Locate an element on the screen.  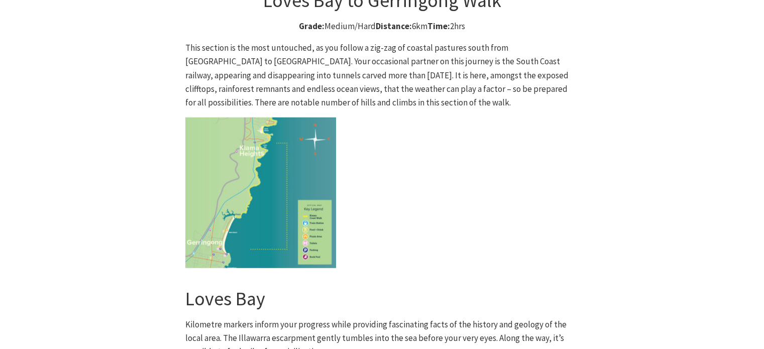
p: This section is the most untouched, as you follow a zig-zag of coastal pastures south from [GEOGR... is located at coordinates (382, 75).